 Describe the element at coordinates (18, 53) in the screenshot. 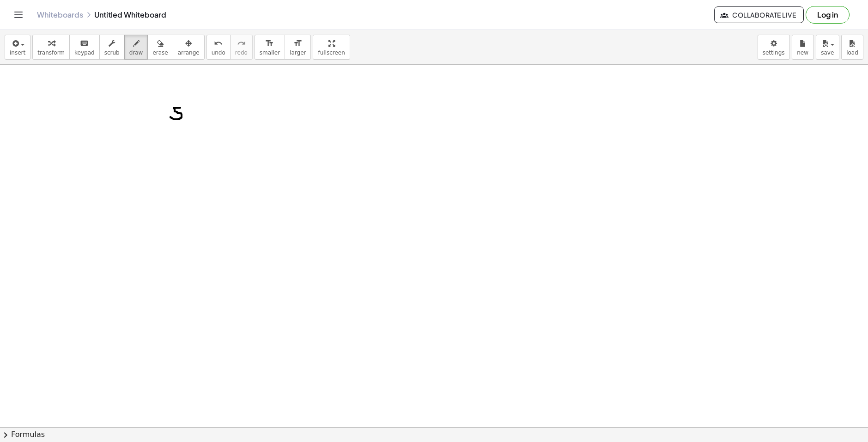

I see `span: insert` at that location.